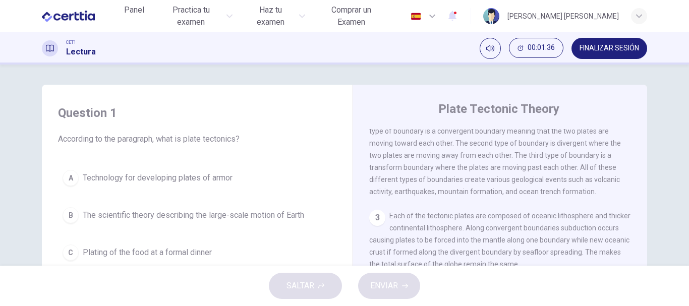 This screenshot has height=306, width=689. What do you see at coordinates (81, 52) in the screenshot?
I see `h1: Lectura` at bounding box center [81, 52].